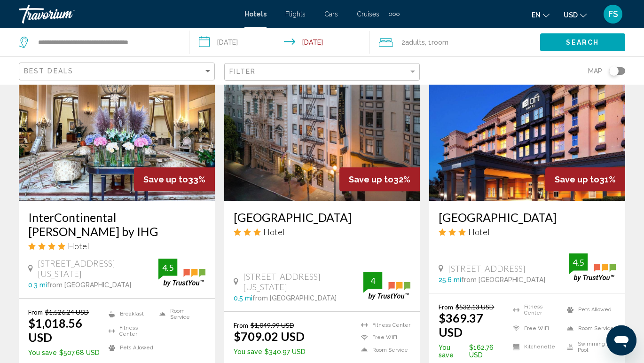 The width and height of the screenshot is (644, 363). I want to click on del: $1,526.24 USD, so click(67, 312).